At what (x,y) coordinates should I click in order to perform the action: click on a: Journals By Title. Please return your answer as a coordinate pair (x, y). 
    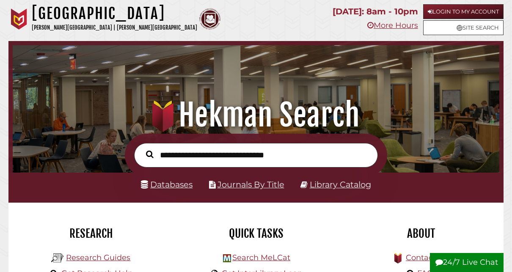
    Looking at the image, I should click on (251, 185).